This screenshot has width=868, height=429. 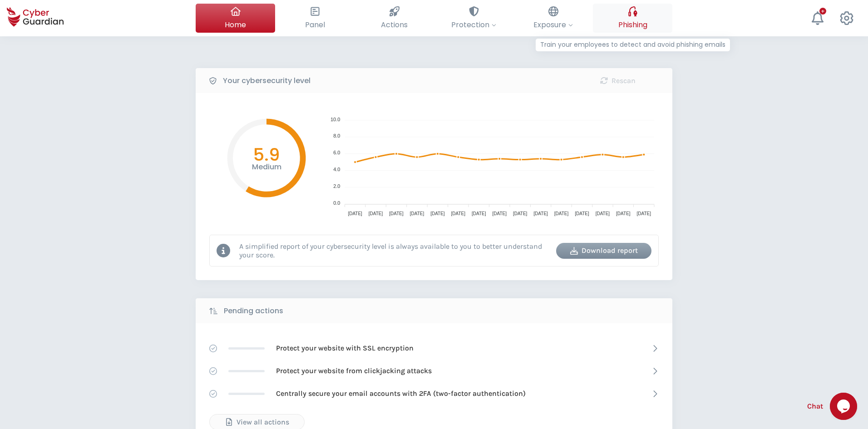 What do you see at coordinates (632, 18) in the screenshot?
I see `button: PhishingTrain your employees to detect and avoid phishing emails` at bounding box center [632, 18].